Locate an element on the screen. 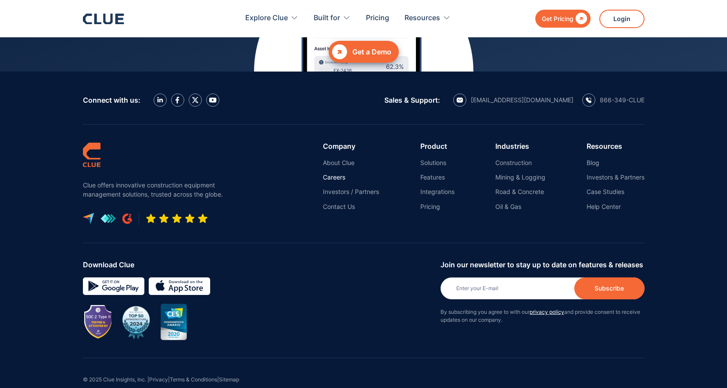  a: Blog is located at coordinates (616, 163).